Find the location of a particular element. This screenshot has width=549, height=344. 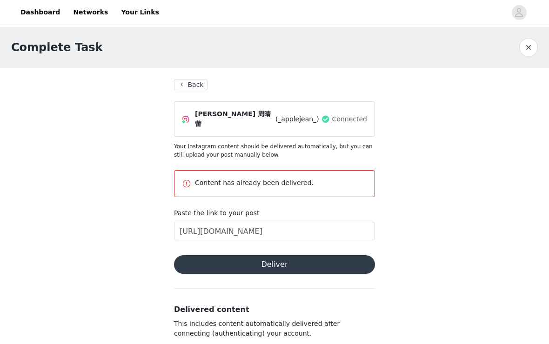

button: Deliver is located at coordinates (274, 265).